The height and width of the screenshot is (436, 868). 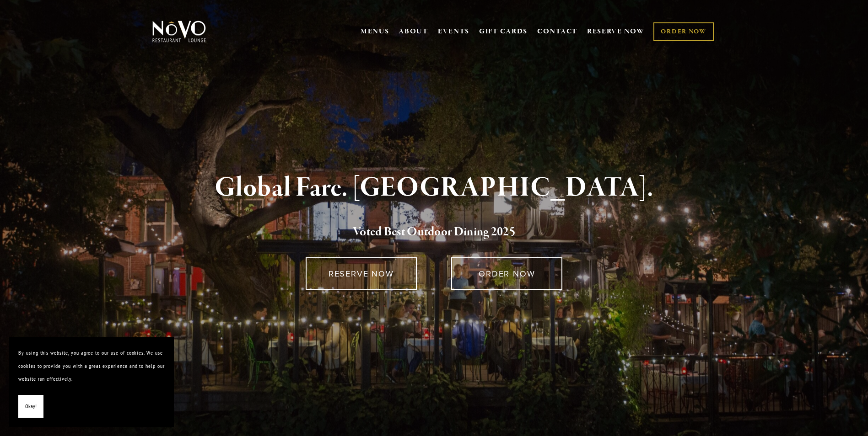 What do you see at coordinates (431, 233) in the screenshot?
I see `a: Voted Best Outdoor Dining 202` at bounding box center [431, 233].